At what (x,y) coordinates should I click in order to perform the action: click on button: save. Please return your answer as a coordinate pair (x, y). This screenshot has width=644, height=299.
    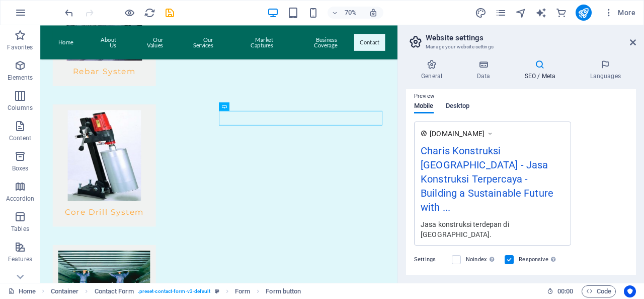
    Looking at the image, I should click on (169, 12).